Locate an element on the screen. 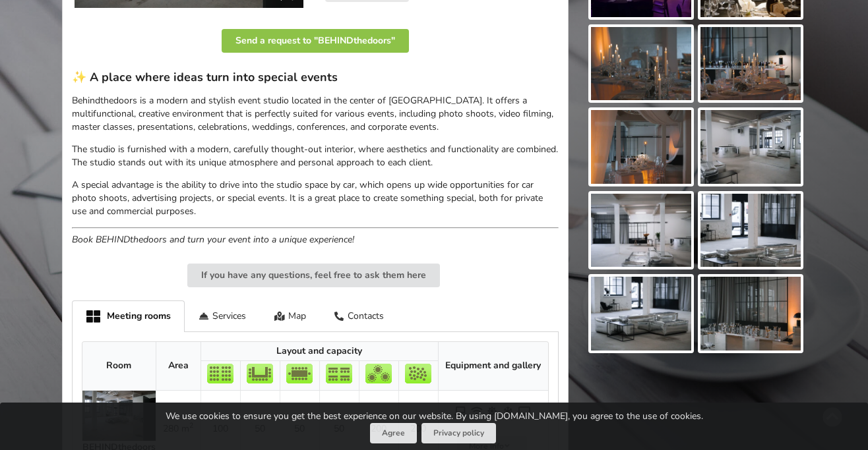 The height and width of the screenshot is (450, 868). button: Agree is located at coordinates (393, 433).